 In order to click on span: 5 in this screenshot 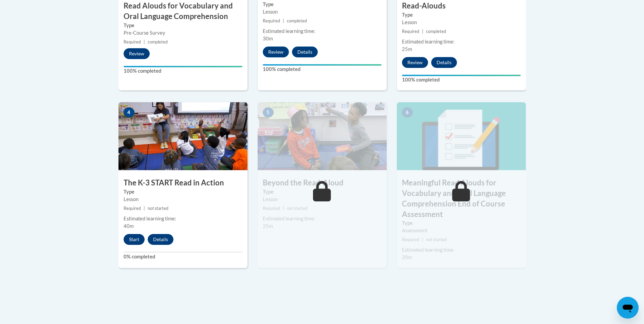, I will do `click(268, 112)`.